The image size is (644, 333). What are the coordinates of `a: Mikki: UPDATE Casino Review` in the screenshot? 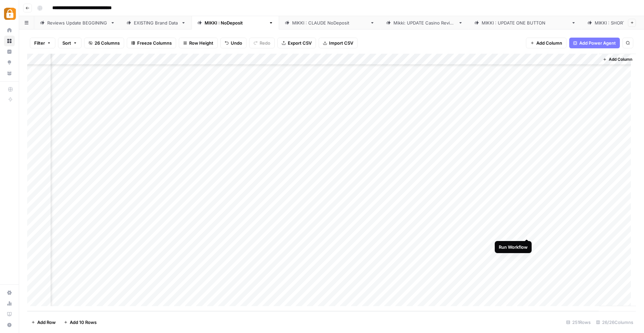 It's located at (424, 23).